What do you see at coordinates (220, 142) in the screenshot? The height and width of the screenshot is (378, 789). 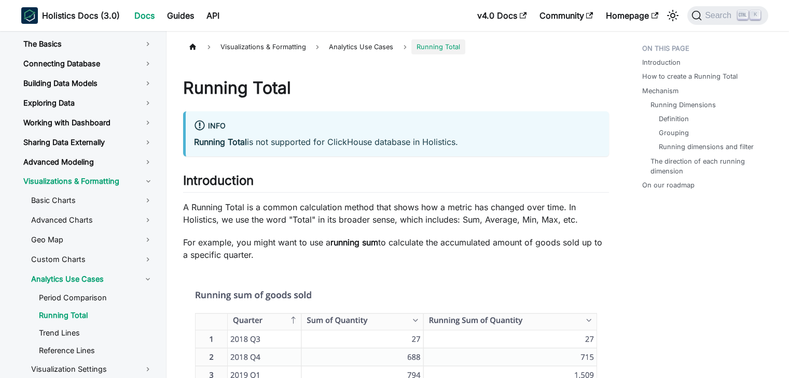 I see `strong: Running Total` at bounding box center [220, 142].